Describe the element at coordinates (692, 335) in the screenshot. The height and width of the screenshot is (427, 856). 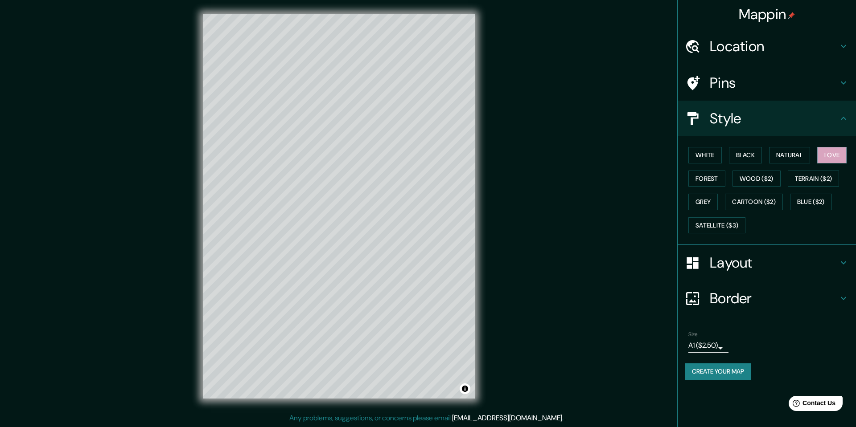
I see `label: Size` at that location.